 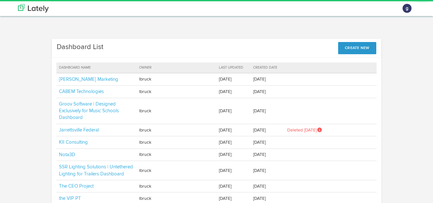 What do you see at coordinates (76, 186) in the screenshot?
I see `a: The CEO Project` at bounding box center [76, 186].